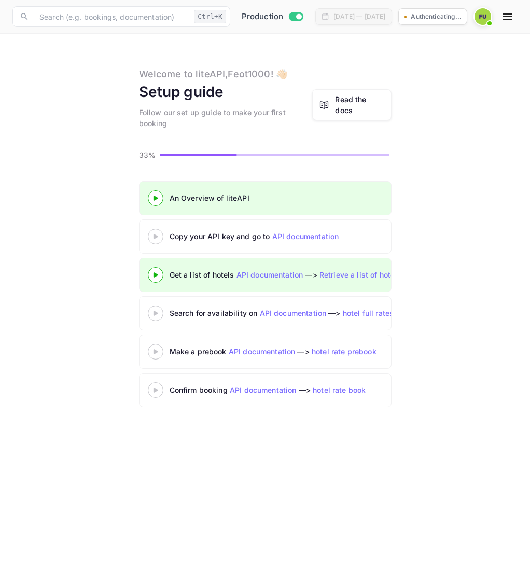 This screenshot has width=530, height=566. Describe the element at coordinates (272, 17) in the screenshot. I see `div: Switch to Sandbox mode` at that location.